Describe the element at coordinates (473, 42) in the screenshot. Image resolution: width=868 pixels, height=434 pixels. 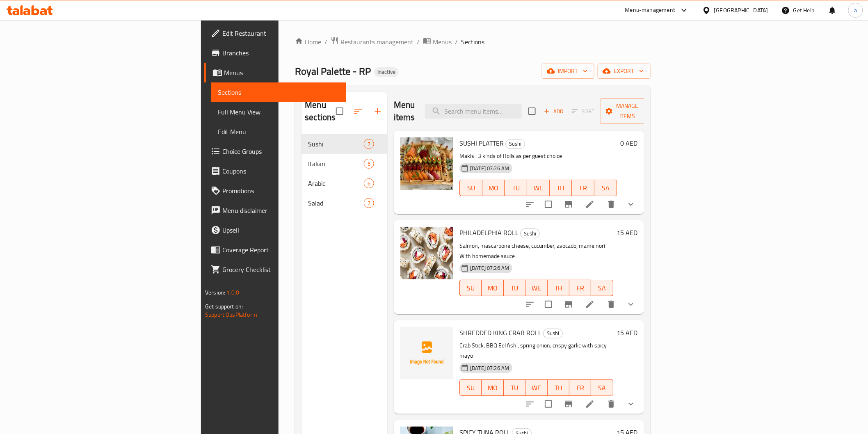
I see `nav: breadcrumb` at that location.